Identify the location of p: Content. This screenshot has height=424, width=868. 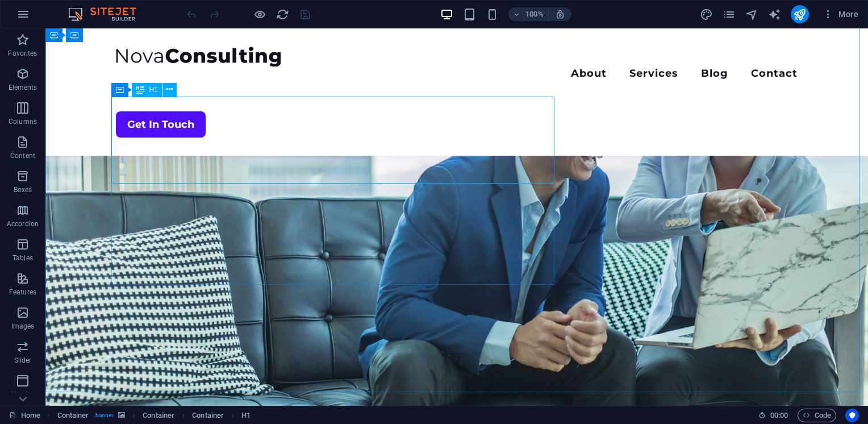
(23, 156).